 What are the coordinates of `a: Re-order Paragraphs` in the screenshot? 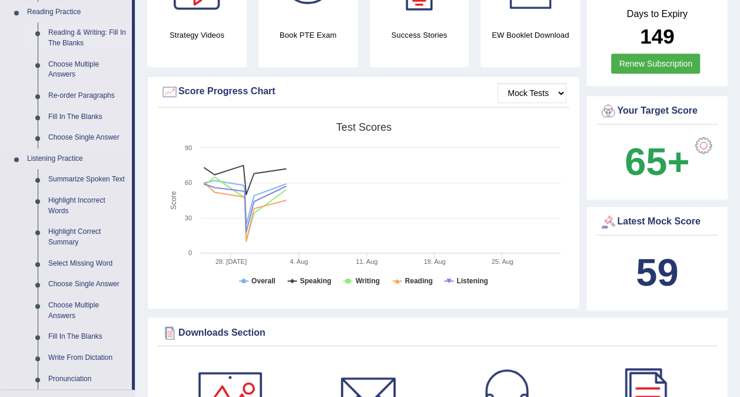 It's located at (87, 96).